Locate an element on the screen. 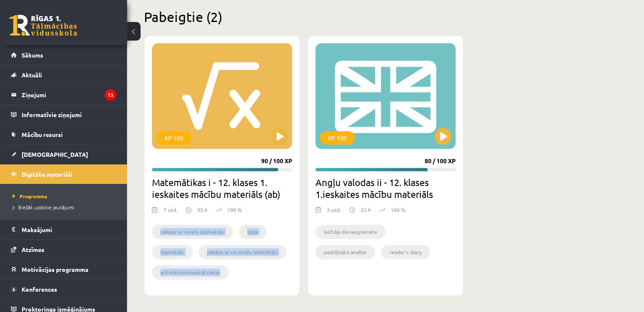 This screenshot has height=312, width=644. h2: Angļu valodas ii - 12. klases 1.ieskaites mācību materiāls is located at coordinates (386, 188).